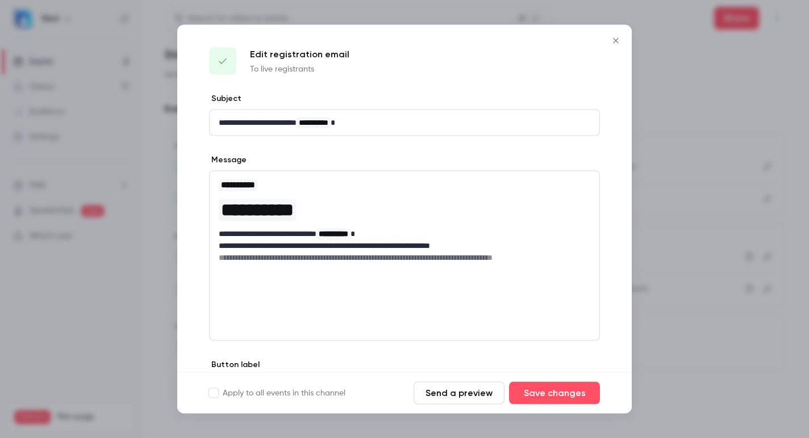 This screenshot has height=438, width=809. Describe the element at coordinates (277, 393) in the screenshot. I see `label: Apply to all events in this channel` at that location.